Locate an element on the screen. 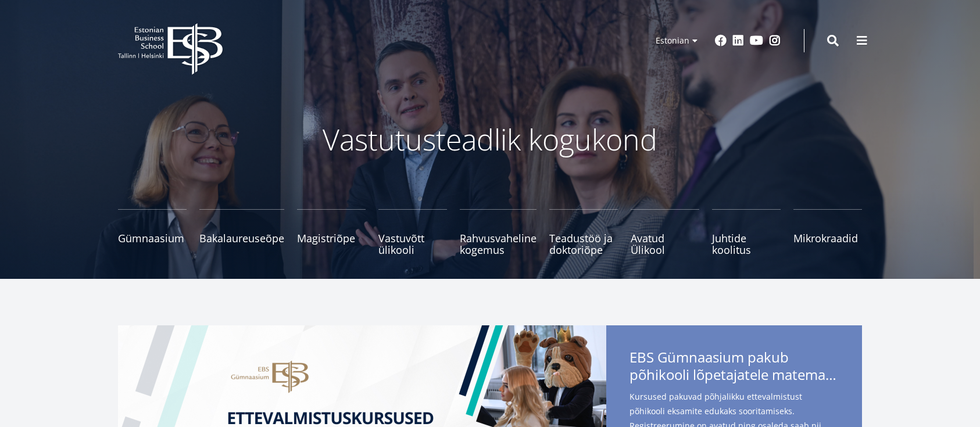 The height and width of the screenshot is (427, 980). span: Juhtide koolitus is located at coordinates (746, 244).